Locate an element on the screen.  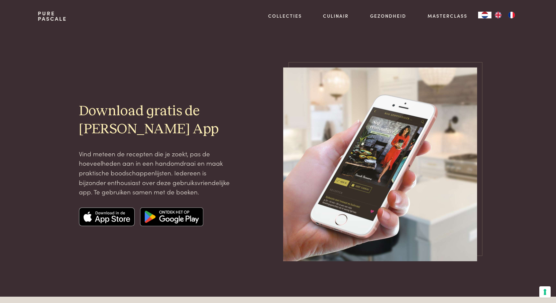
a: PurePascale is located at coordinates (52, 16).